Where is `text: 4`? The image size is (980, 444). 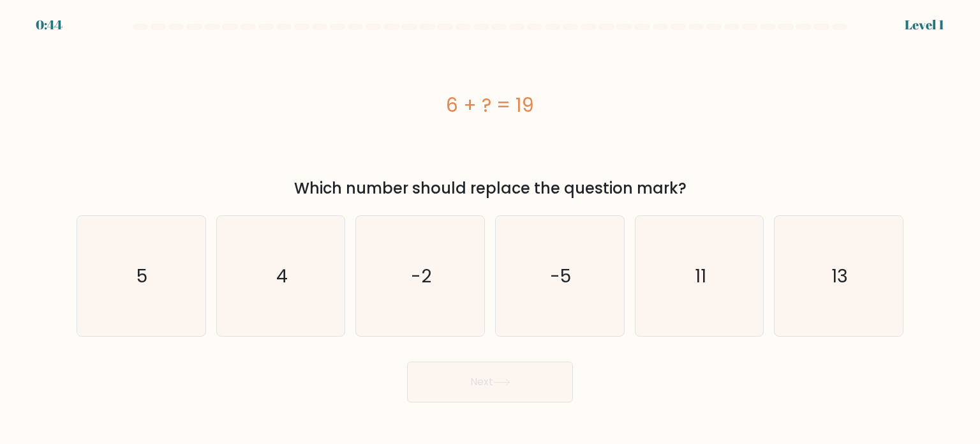
text: 4 is located at coordinates (282, 275).